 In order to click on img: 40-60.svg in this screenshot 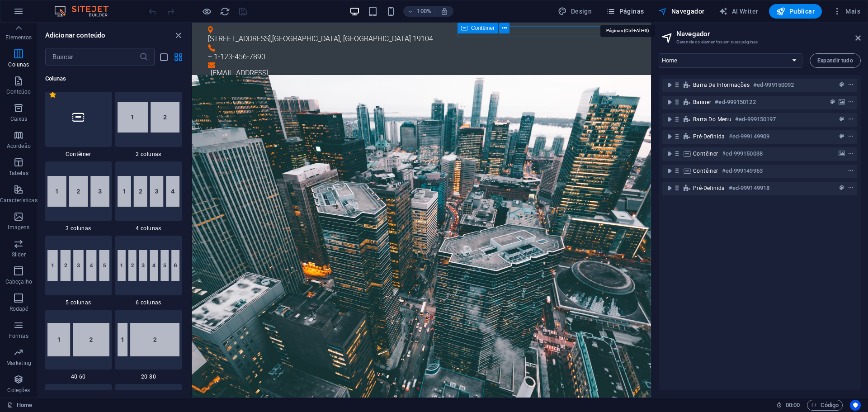, I will do `click(78, 340)`.